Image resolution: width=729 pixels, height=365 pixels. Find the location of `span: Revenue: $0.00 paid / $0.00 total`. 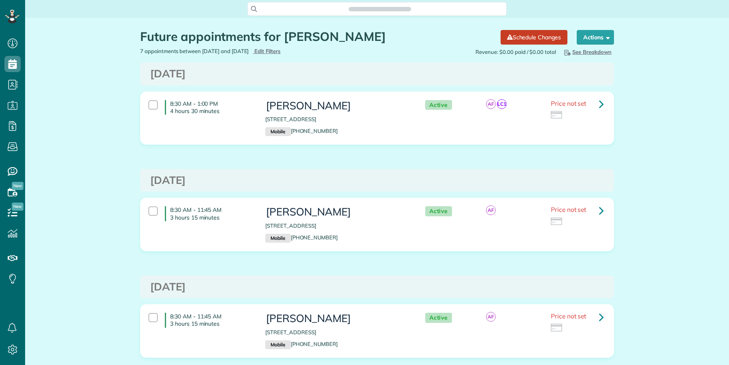

span: Revenue: $0.00 paid / $0.00 total is located at coordinates (516, 52).